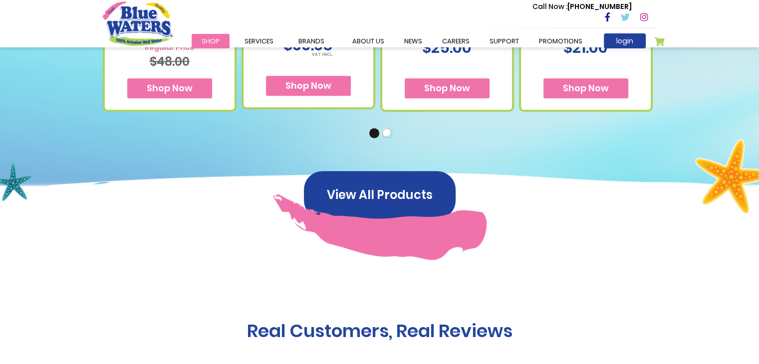  I want to click on a: support, so click(504, 41).